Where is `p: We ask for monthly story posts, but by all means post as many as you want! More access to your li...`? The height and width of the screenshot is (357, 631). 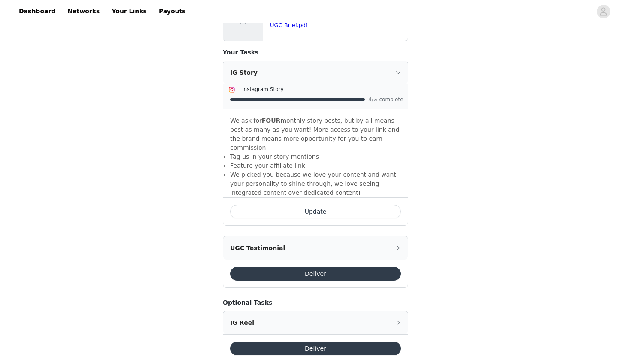 p: We ask for monthly story posts, but by all means post as many as you want! More access to your li... is located at coordinates (316, 134).